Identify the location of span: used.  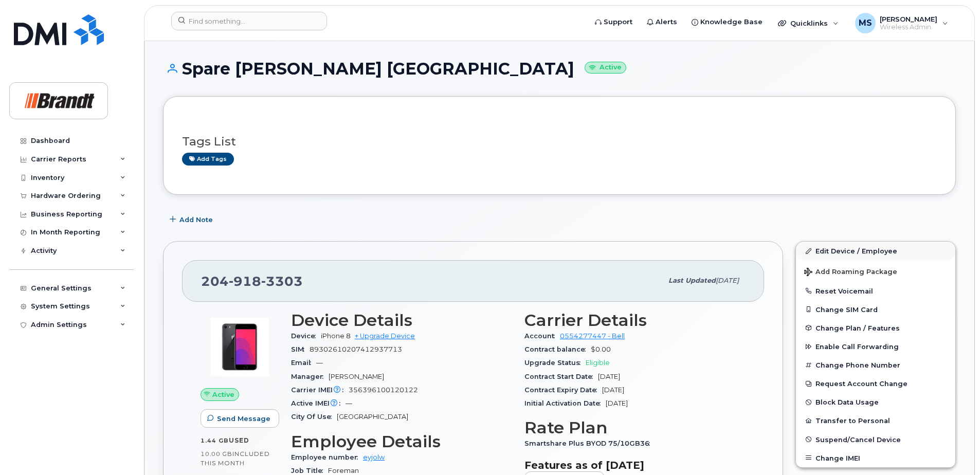
(239, 440).